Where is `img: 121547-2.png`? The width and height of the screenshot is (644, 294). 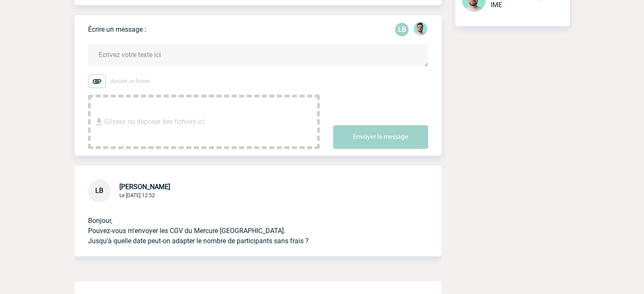 img: 121547-2.png is located at coordinates (421, 29).